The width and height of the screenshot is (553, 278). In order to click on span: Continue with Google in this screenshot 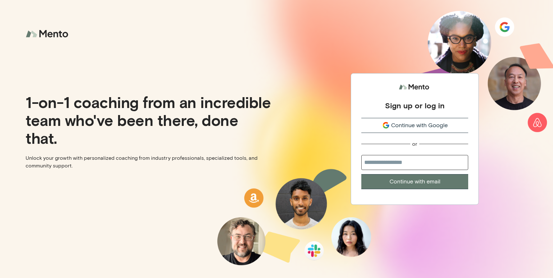, I will do `click(419, 125)`.